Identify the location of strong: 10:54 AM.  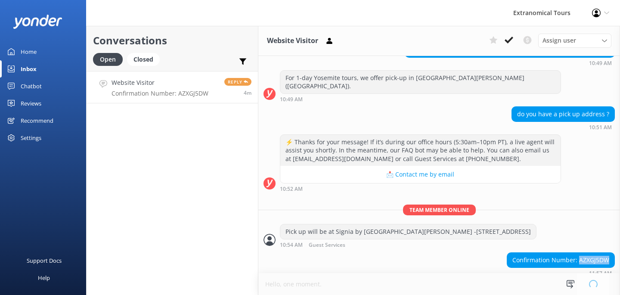
(291, 245).